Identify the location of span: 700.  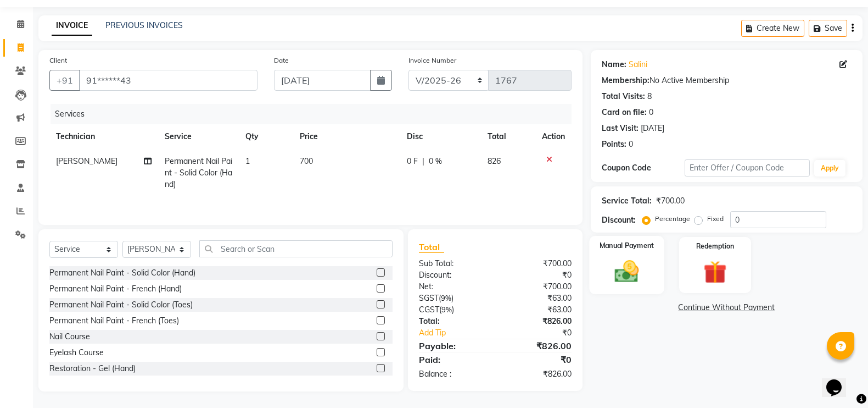
(306, 161).